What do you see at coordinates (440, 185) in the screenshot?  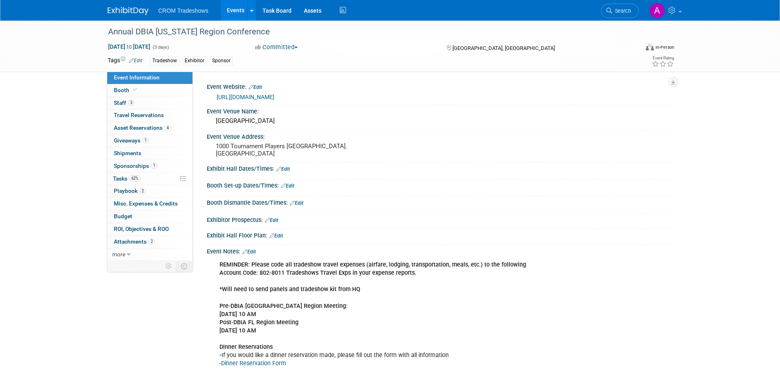 I see `div: Booth Set-up Dates/Times:` at bounding box center [440, 185].